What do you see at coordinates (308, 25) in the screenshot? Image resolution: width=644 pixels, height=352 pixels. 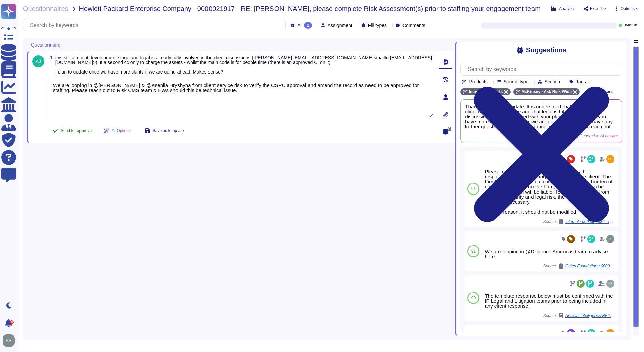 I see `div: 1` at bounding box center [308, 25].